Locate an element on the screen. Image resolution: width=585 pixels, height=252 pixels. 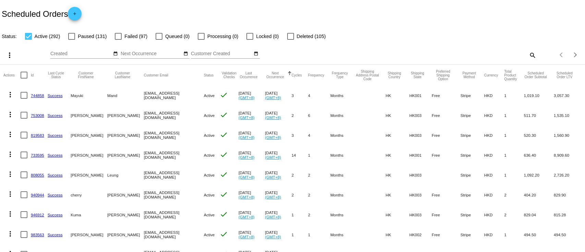
mat-cell: 2,726.20 is located at coordinates (567, 175).